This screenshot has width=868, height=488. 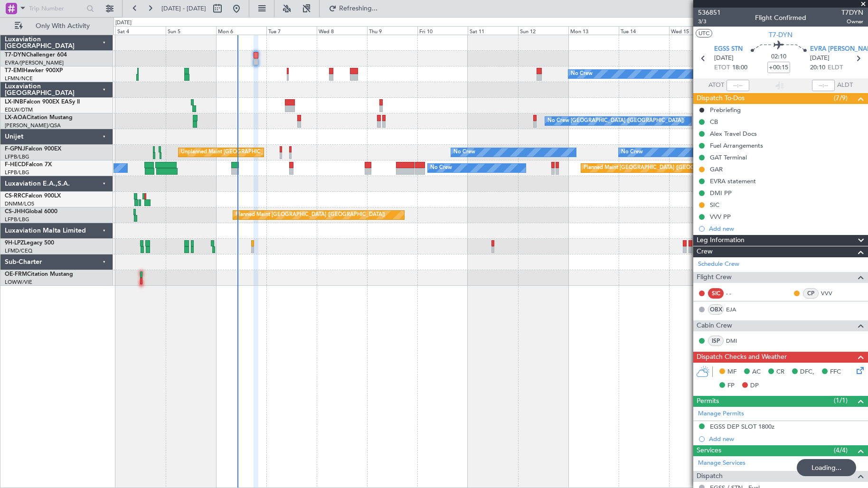 I want to click on span: Refreshing..., so click(x=359, y=8).